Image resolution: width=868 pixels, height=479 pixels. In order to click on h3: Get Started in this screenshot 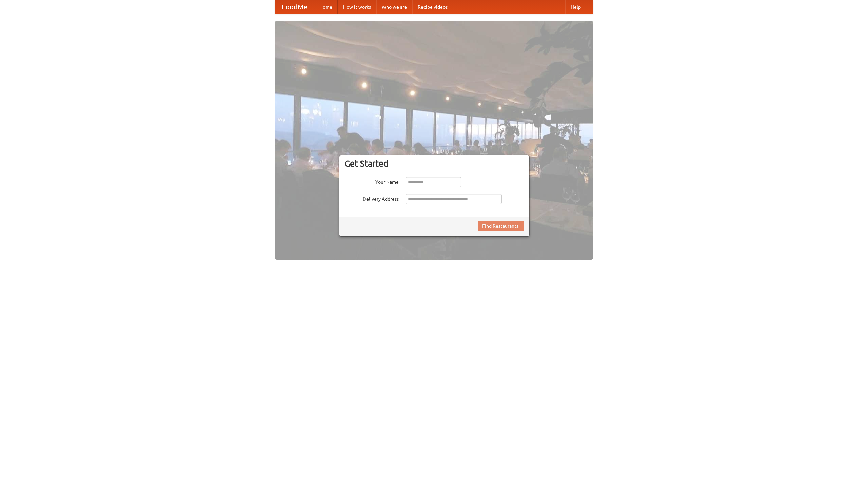, I will do `click(434, 163)`.